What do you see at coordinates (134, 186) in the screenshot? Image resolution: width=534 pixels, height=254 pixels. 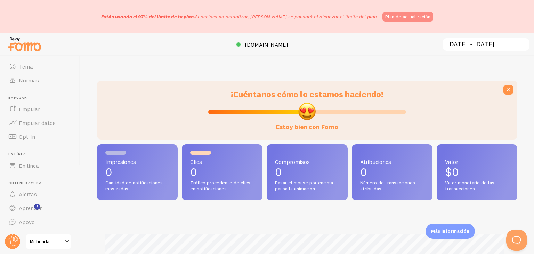 I see `font: Cantidad de notificaciones mostradas` at bounding box center [134, 186].